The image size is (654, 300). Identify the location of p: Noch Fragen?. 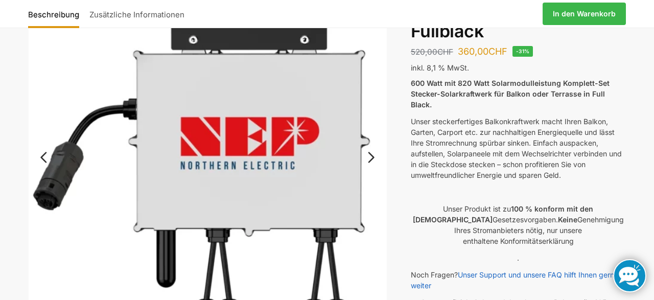
(518, 280).